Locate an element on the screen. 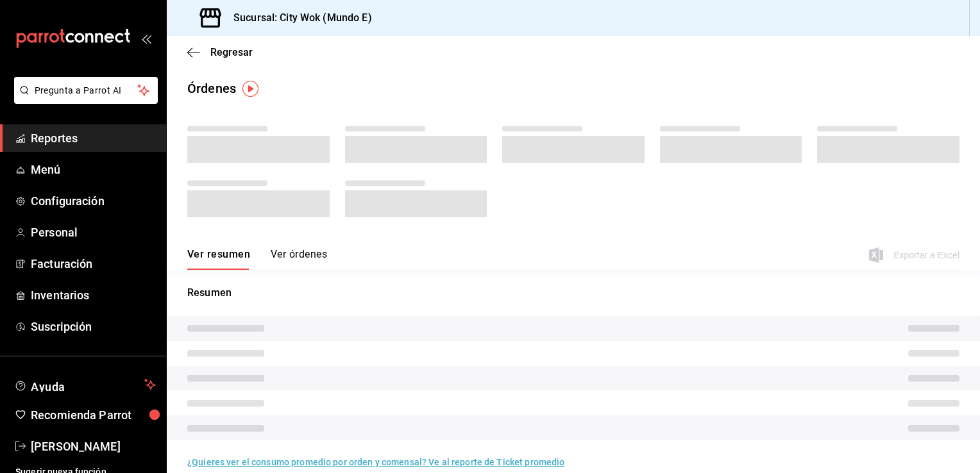 This screenshot has width=980, height=473. a: Pregunta a Parrot AI is located at coordinates (84, 99).